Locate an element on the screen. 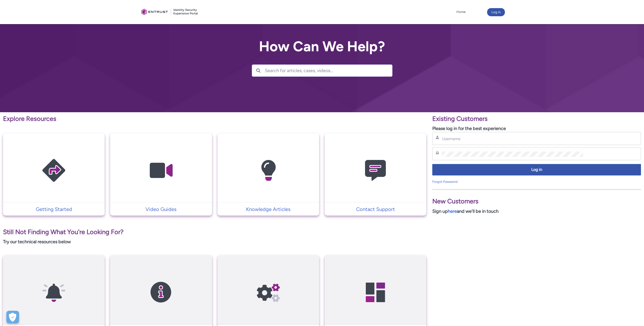 The width and height of the screenshot is (644, 326). img: Developer Hub is located at coordinates (376, 292).